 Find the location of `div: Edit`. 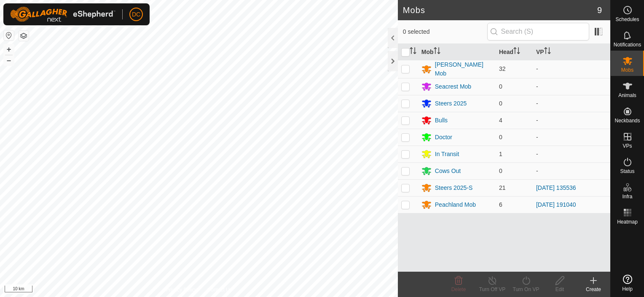

div: Edit is located at coordinates (560, 289).